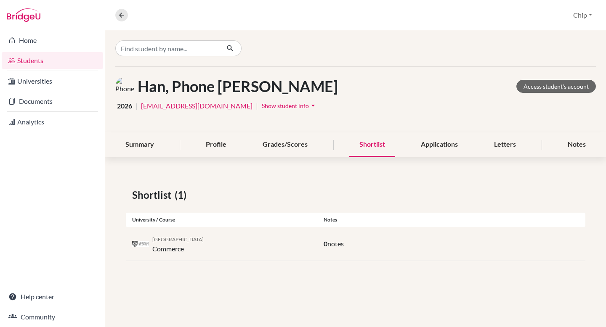 The image size is (606, 327). Describe the element at coordinates (52, 297) in the screenshot. I see `a: Help center` at that location.